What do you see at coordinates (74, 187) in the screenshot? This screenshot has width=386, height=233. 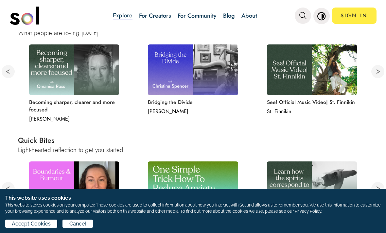 I see `img: Boundaries & Burnout` at bounding box center [74, 187].